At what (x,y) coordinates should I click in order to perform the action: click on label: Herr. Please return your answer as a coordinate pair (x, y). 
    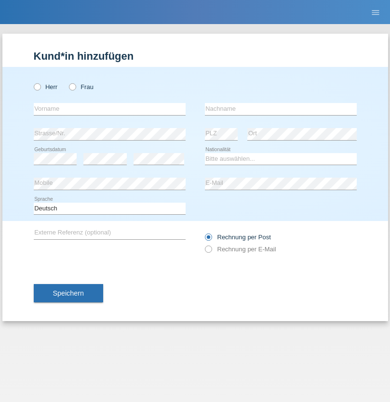
    Looking at the image, I should click on (46, 87).